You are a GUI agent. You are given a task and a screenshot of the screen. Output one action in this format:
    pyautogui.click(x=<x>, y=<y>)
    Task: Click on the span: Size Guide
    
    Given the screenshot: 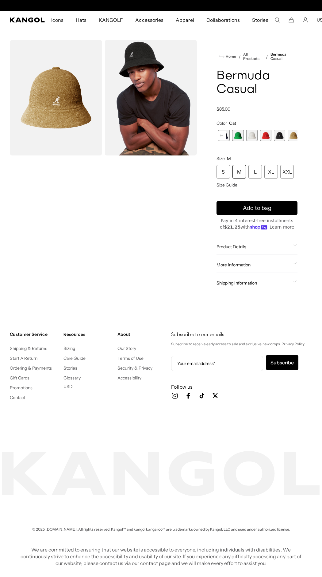 What is the action you would take?
    pyautogui.click(x=227, y=185)
    